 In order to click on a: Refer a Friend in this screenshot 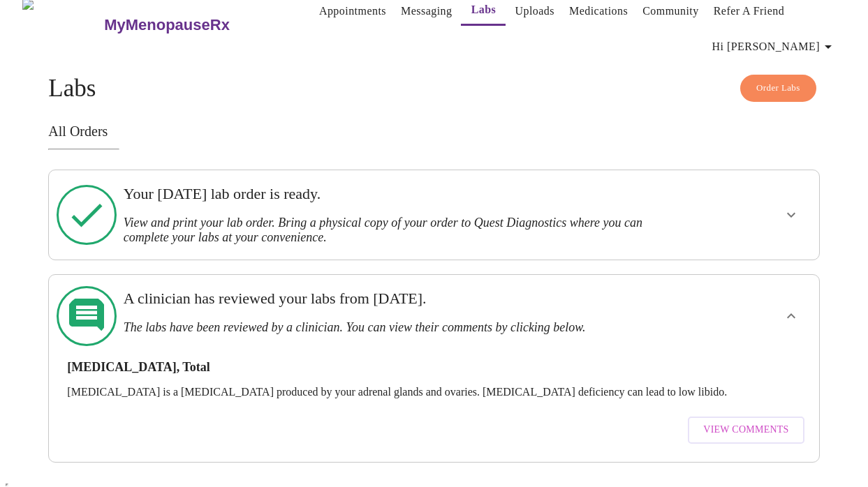, I will do `click(750, 11)`.